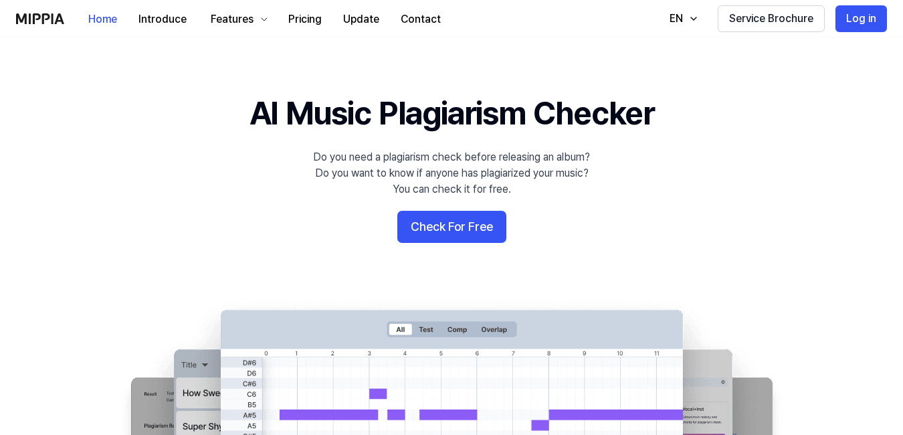  What do you see at coordinates (676, 19) in the screenshot?
I see `div: EN` at bounding box center [676, 19].